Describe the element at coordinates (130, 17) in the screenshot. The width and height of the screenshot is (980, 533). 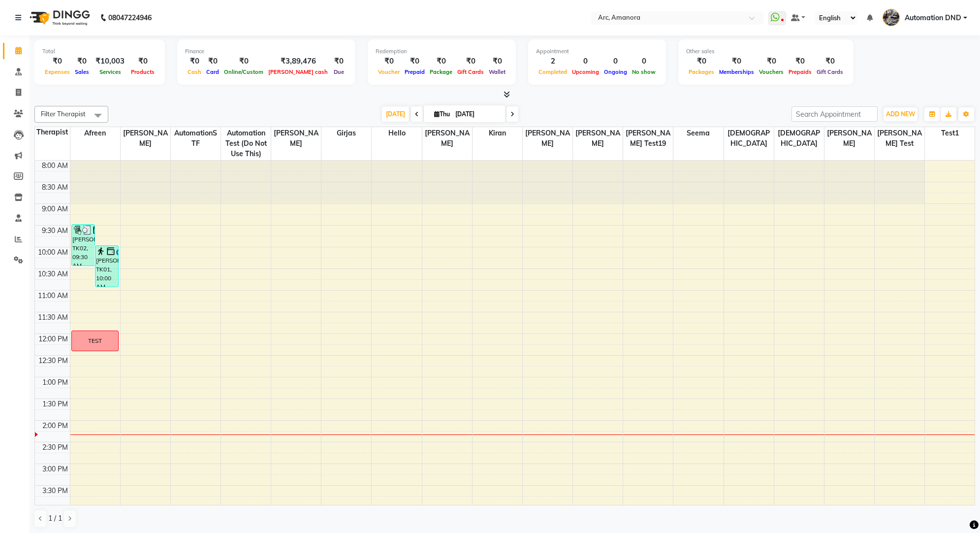
I see `b: 08047224946` at that location.